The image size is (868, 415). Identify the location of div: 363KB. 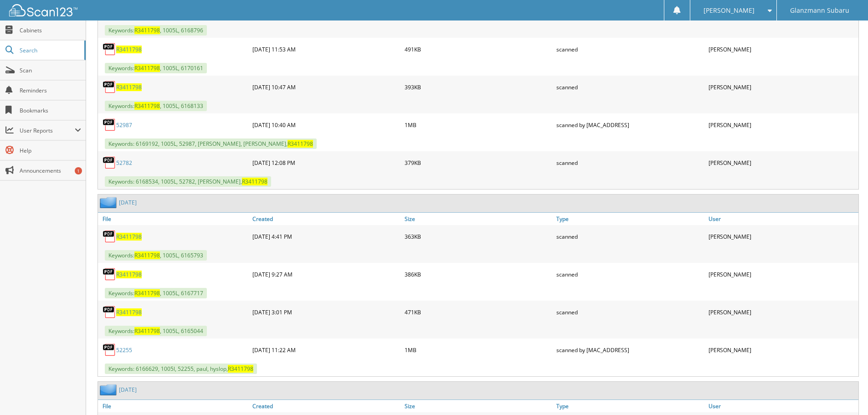
(478, 237).